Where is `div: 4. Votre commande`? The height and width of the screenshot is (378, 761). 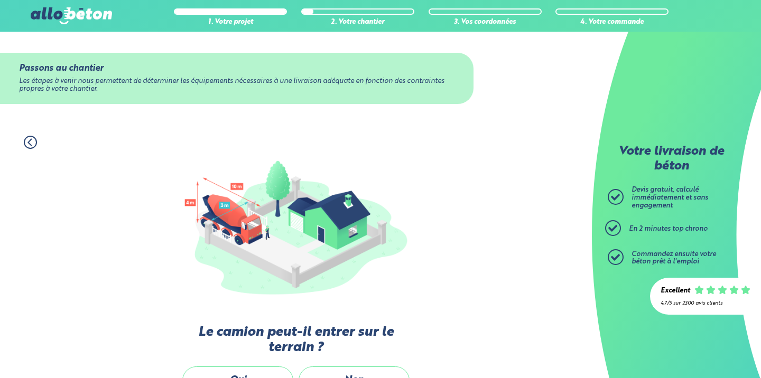 div: 4. Votre commande is located at coordinates (612, 22).